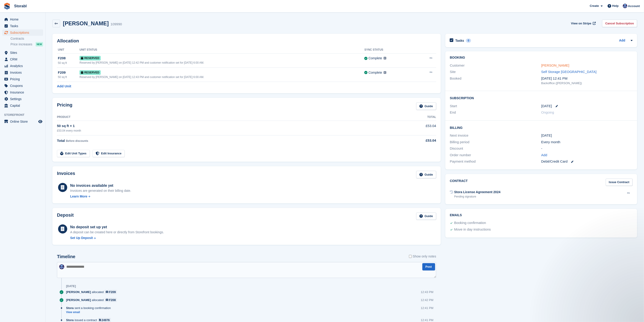 Image resolution: width=644 pixels, height=322 pixels. What do you see at coordinates (594, 6) in the screenshot?
I see `span: Create` at bounding box center [594, 6].